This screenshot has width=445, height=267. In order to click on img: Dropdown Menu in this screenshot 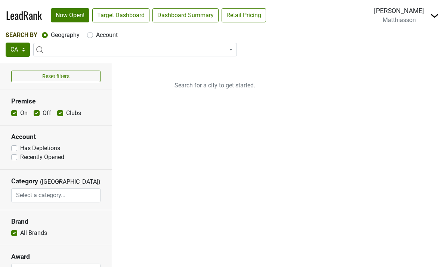, I will do `click(434, 16)`.